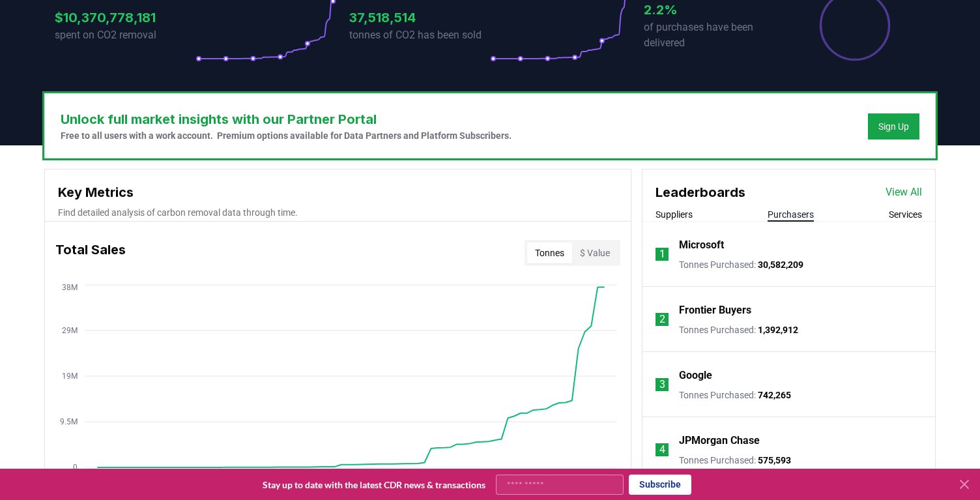 This screenshot has width=980, height=500. I want to click on a: Microsoft, so click(701, 245).